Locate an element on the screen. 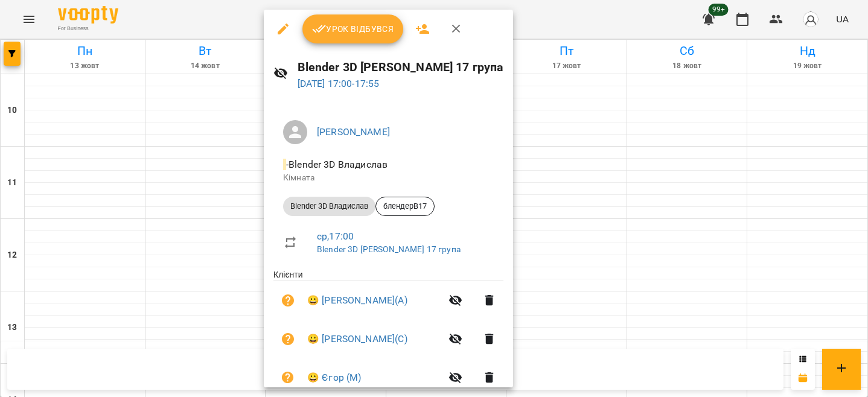 The width and height of the screenshot is (868, 397). a: ср , 17:00 is located at coordinates (335, 236).